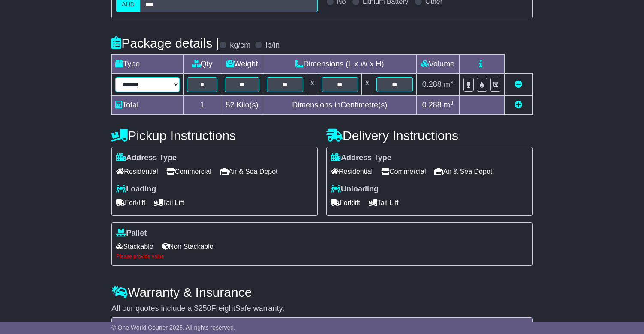 The width and height of the screenshot is (644, 334). What do you see at coordinates (230, 105) in the screenshot?
I see `span: 52` at bounding box center [230, 105].